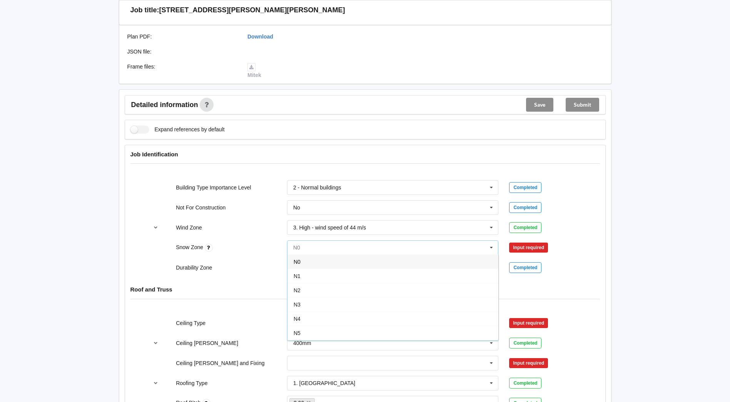 The width and height of the screenshot is (730, 402). What do you see at coordinates (329, 227) in the screenshot?
I see `div: 3. High - wind speed of 44 m/s` at bounding box center [329, 227].